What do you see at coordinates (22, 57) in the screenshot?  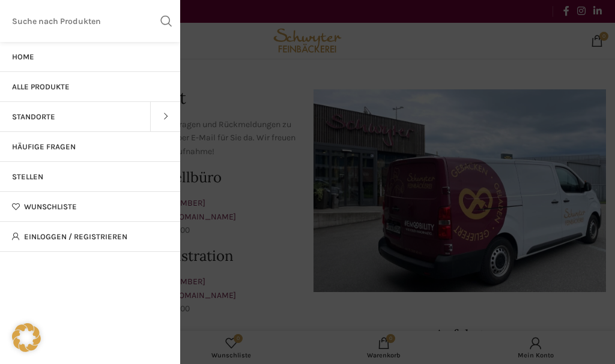 I see `span: Home` at bounding box center [22, 57].